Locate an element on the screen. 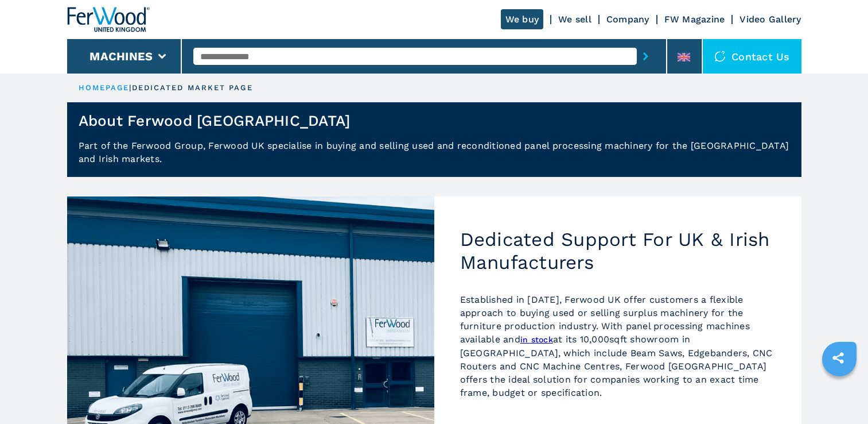 This screenshot has width=868, height=424. button: Machines is located at coordinates (121, 56).